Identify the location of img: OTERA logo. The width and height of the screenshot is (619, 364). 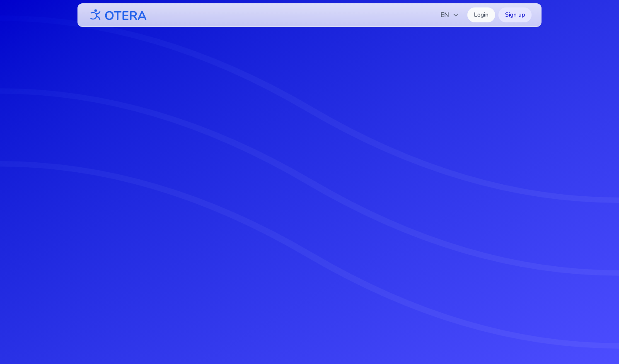
(118, 15).